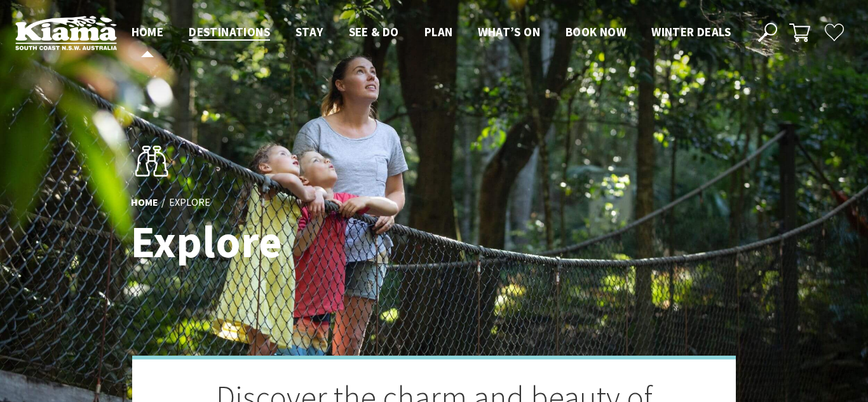  What do you see at coordinates (691, 32) in the screenshot?
I see `span: Winter Deals` at bounding box center [691, 32].